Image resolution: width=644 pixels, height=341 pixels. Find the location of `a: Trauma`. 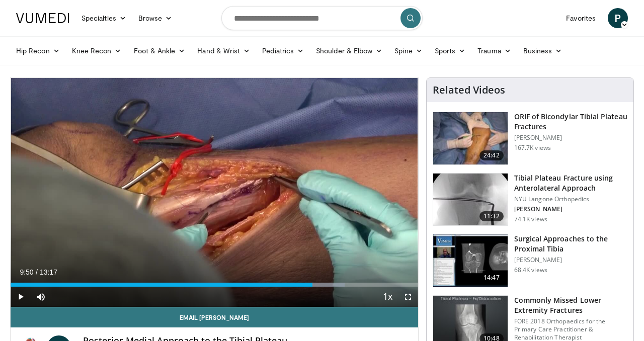

a: Trauma is located at coordinates (494, 51).